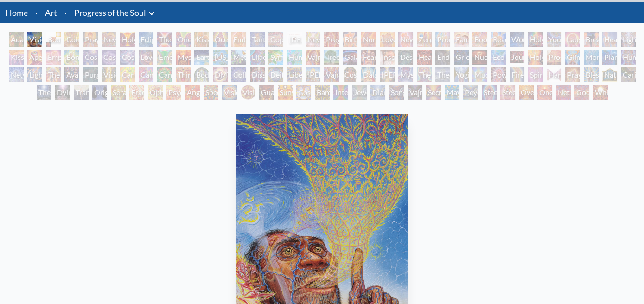 The height and width of the screenshot is (304, 644). Describe the element at coordinates (16, 75) in the screenshot. I see `div: Networks` at that location.